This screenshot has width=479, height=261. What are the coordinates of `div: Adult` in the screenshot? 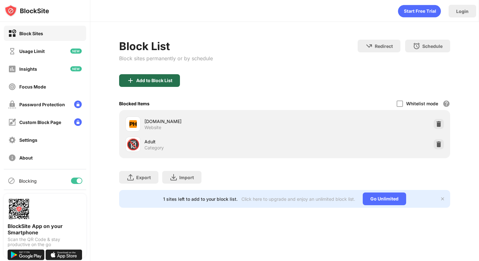 It's located at (215, 141).